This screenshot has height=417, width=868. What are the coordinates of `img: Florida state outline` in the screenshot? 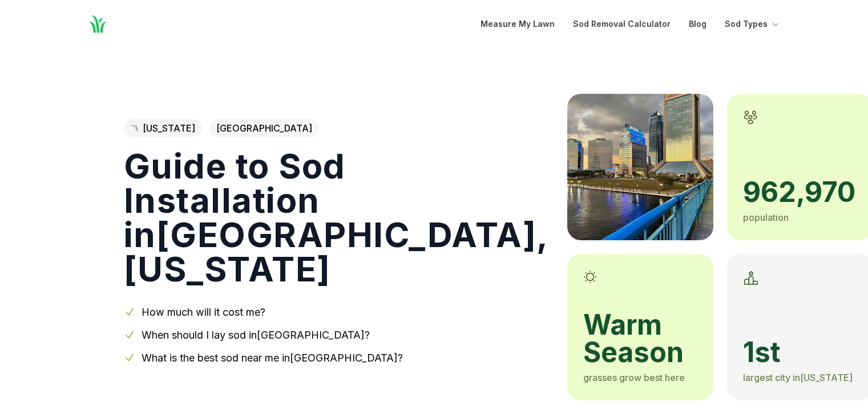 It's located at (134, 128).